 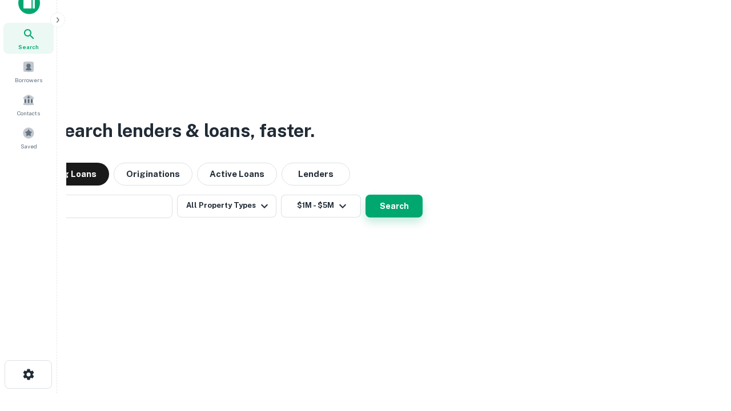 I want to click on button: All Property Types, so click(x=227, y=206).